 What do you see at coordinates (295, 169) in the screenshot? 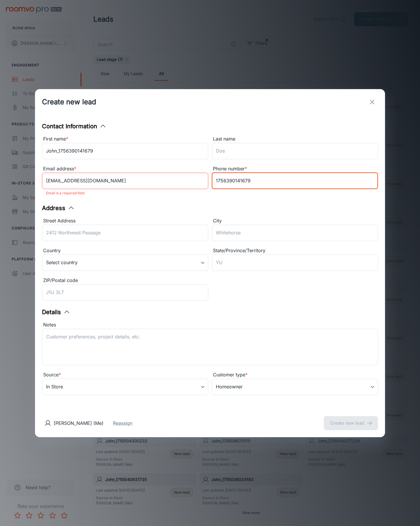
I see `div: Phone number` at bounding box center [295, 169].